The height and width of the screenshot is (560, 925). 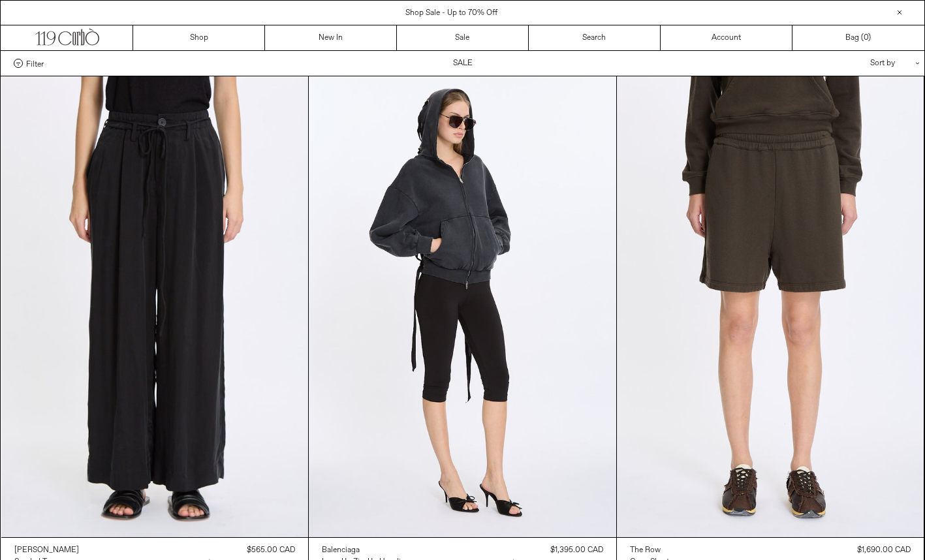 What do you see at coordinates (271, 550) in the screenshot?
I see `div: $565.00 CAD` at bounding box center [271, 550].